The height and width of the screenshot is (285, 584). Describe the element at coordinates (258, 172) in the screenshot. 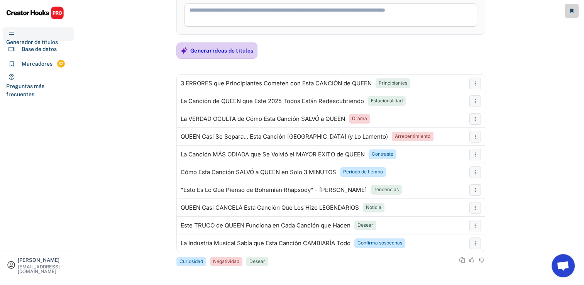

I see `div: Cómo Esta Canción SALVÓ a QUEEN en Solo 3 MINUTOS` at that location.